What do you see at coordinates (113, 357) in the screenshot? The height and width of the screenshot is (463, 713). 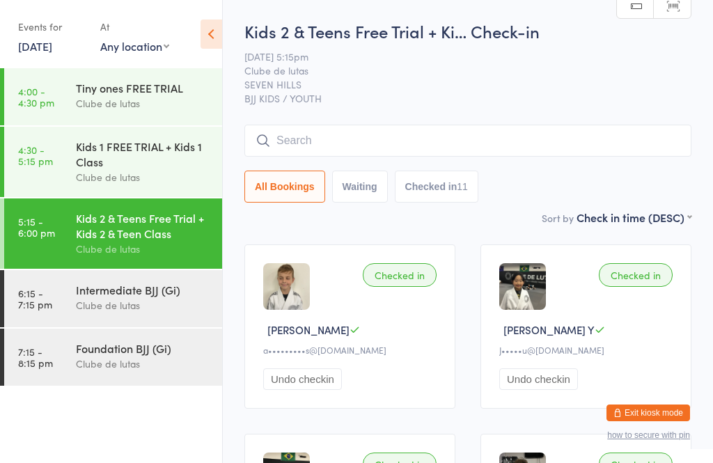 I see `a: 7:15 -8:15 pmFoundation BJJ (Gi)Clube de lutas` at bounding box center [113, 357].